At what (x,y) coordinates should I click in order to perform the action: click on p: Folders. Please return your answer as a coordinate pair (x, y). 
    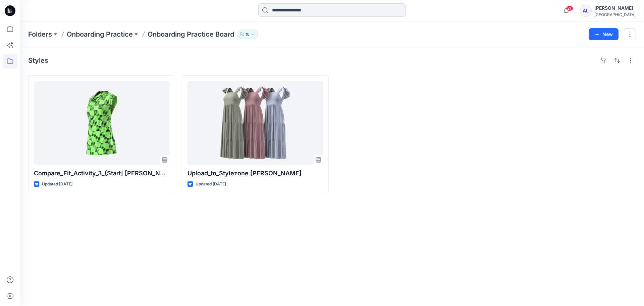
    Looking at the image, I should click on (40, 34).